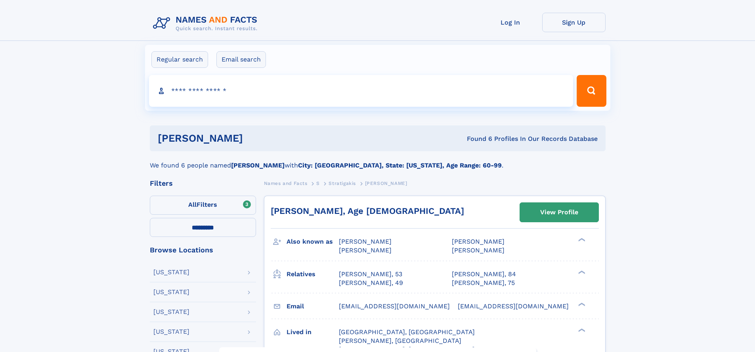  Describe the element at coordinates (318, 183) in the screenshot. I see `span: S` at that location.